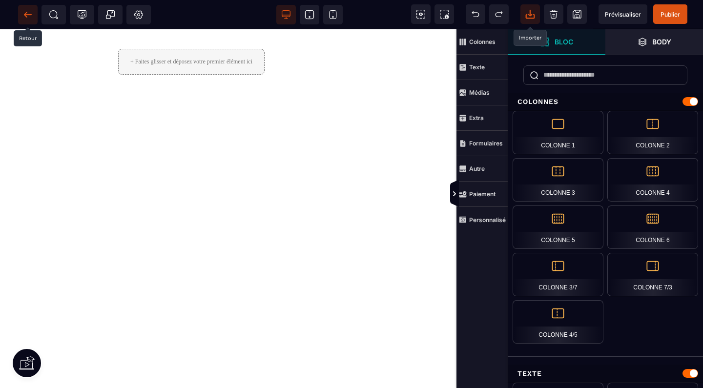 This screenshot has width=703, height=388. I want to click on div: Colonnes, so click(605, 102).